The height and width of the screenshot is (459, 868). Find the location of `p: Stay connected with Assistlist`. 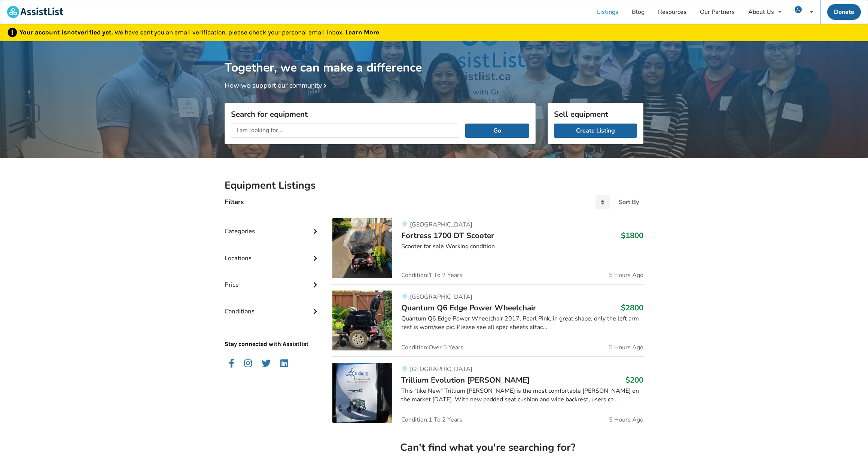

p: Stay connected with Assistlist is located at coordinates (273, 333).